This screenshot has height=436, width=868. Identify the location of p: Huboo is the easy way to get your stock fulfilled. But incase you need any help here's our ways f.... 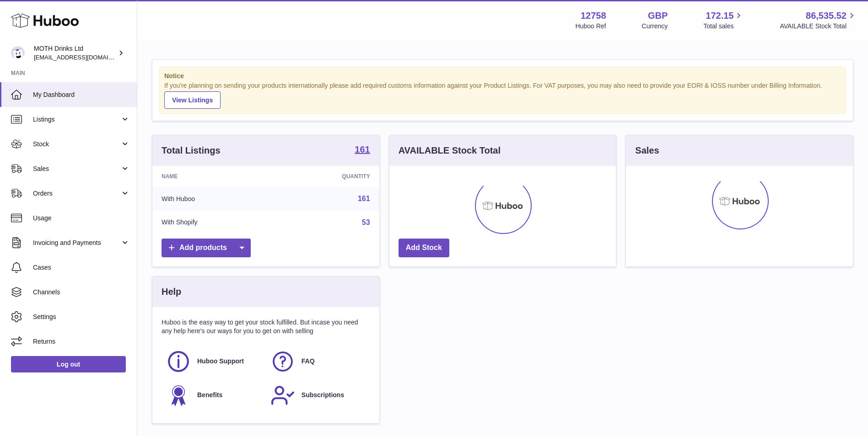
(266, 327).